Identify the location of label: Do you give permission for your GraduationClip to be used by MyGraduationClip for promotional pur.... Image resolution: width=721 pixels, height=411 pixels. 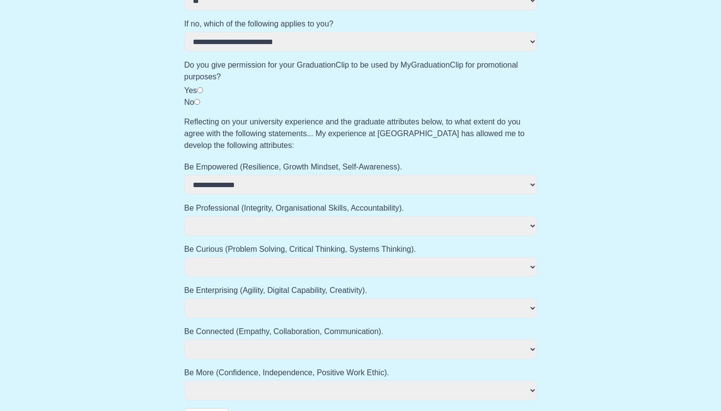
(360, 71).